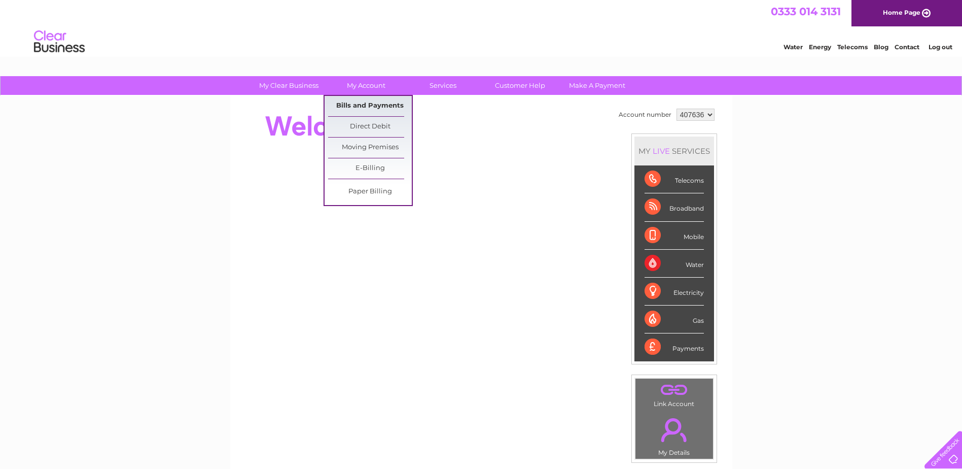 Image resolution: width=962 pixels, height=469 pixels. I want to click on div: LIVE, so click(662, 151).